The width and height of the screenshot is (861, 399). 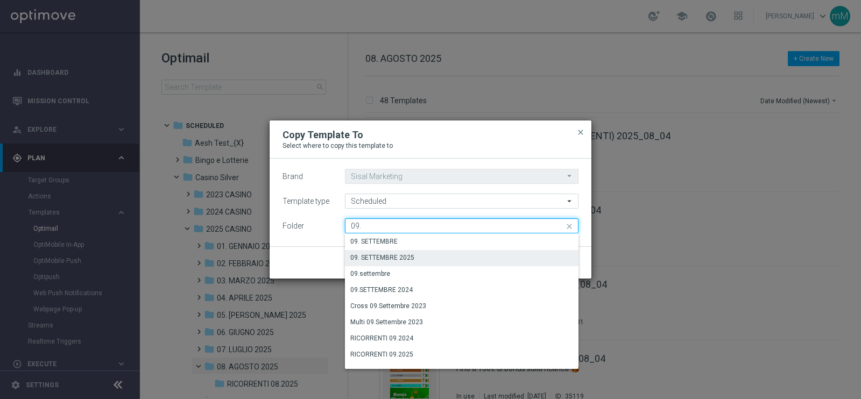 I want to click on i: close, so click(x=570, y=227).